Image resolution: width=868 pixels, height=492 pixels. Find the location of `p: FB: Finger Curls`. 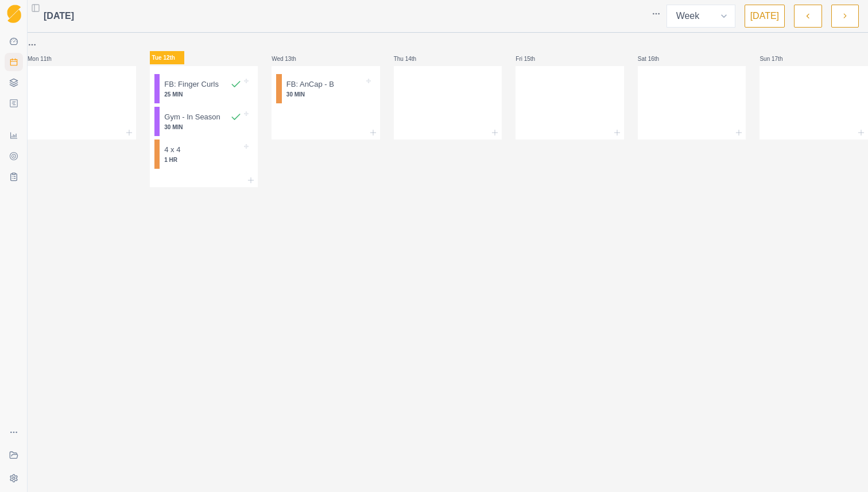

p: FB: Finger Curls is located at coordinates (191, 85).